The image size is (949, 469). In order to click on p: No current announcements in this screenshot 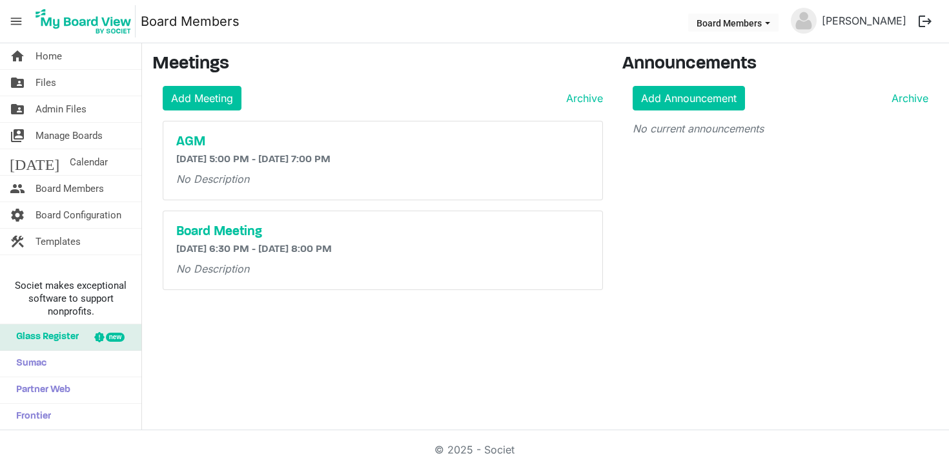, I will do `click(780, 128)`.